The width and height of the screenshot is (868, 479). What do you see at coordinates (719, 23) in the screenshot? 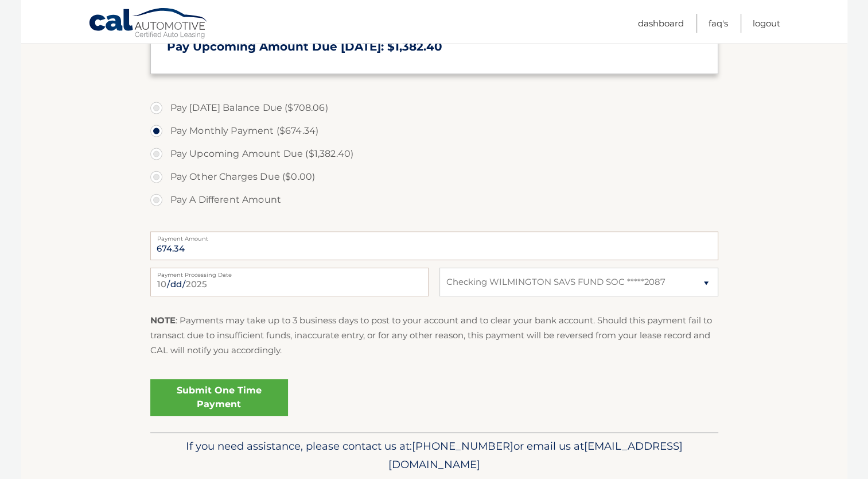
I see `a: FAQ's` at bounding box center [719, 23].